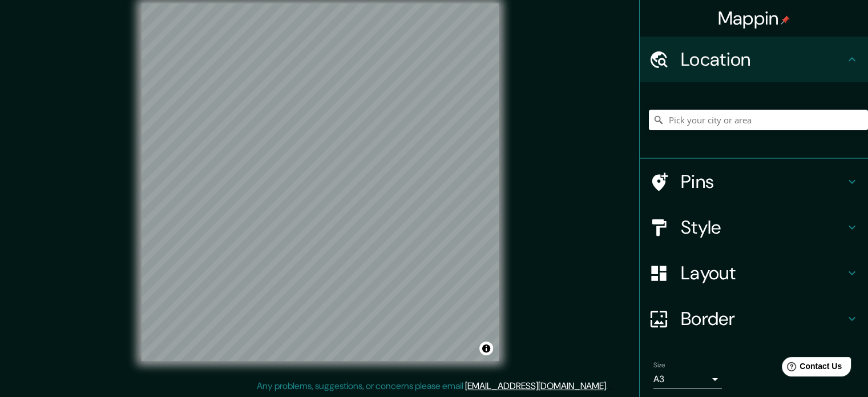 Image resolution: width=868 pixels, height=397 pixels. I want to click on div: Style, so click(754, 227).